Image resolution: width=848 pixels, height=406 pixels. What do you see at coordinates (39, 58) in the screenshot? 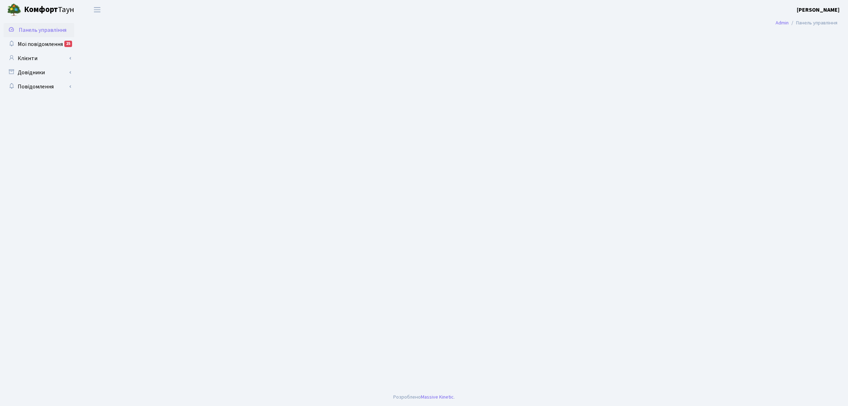
I see `a: Клієнти` at bounding box center [39, 58].